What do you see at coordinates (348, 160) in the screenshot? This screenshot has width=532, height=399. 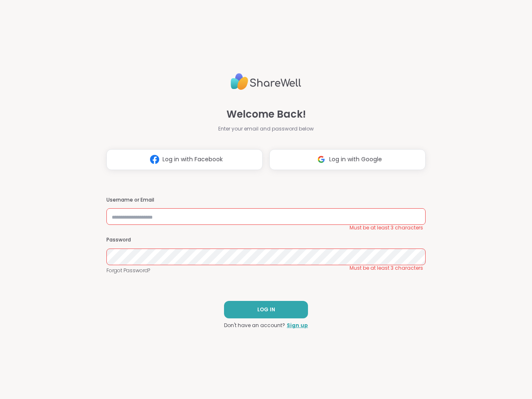 I see `button: Log in with Google` at bounding box center [348, 160].